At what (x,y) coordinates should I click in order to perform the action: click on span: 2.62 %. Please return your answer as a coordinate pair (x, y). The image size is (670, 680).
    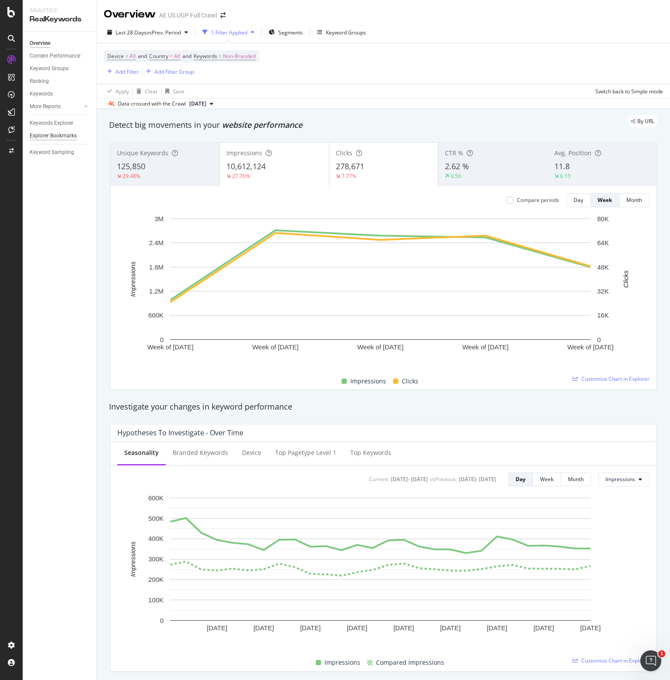
    Looking at the image, I should click on (457, 166).